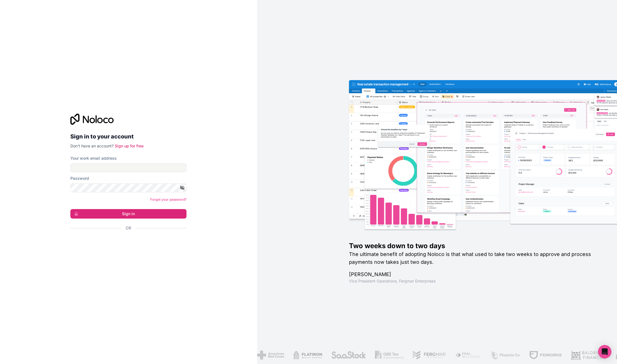 The width and height of the screenshot is (617, 364). I want to click on a: Forgot your password?, so click(168, 199).